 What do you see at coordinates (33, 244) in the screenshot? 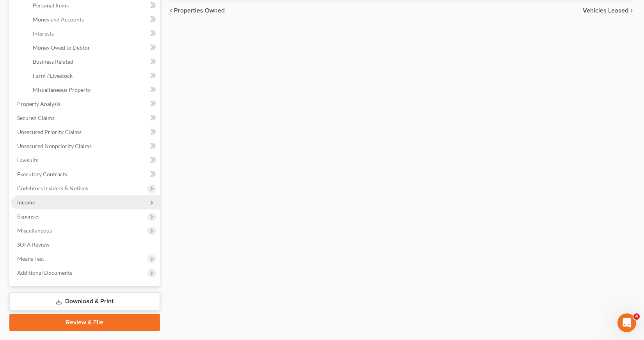
I see `span: SOFA Review` at bounding box center [33, 244].